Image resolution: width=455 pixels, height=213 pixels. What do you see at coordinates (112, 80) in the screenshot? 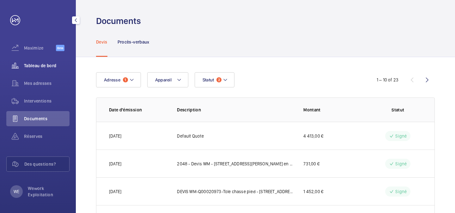
I see `span: Adresse` at bounding box center [112, 80].